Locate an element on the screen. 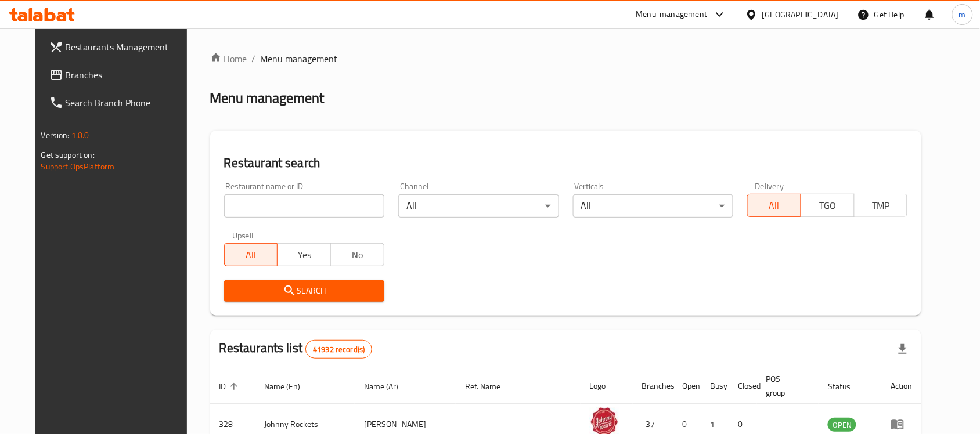 The width and height of the screenshot is (980, 434). button: TMP is located at coordinates (881, 206).